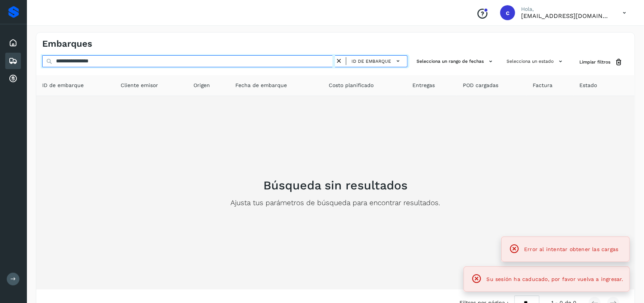 This screenshot has height=303, width=644. Describe the element at coordinates (566, 9) in the screenshot. I see `p: Hola,` at that location.